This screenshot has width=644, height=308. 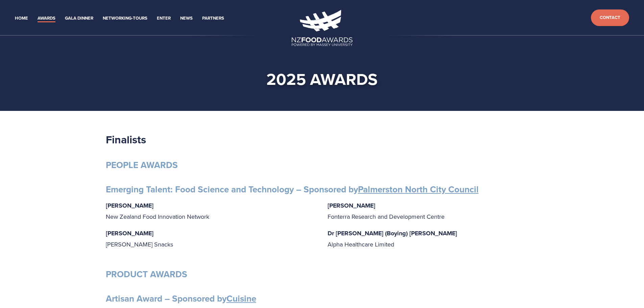 What do you see at coordinates (433, 238) in the screenshot?
I see `p: Alpha Healthcare Limited` at bounding box center [433, 238].